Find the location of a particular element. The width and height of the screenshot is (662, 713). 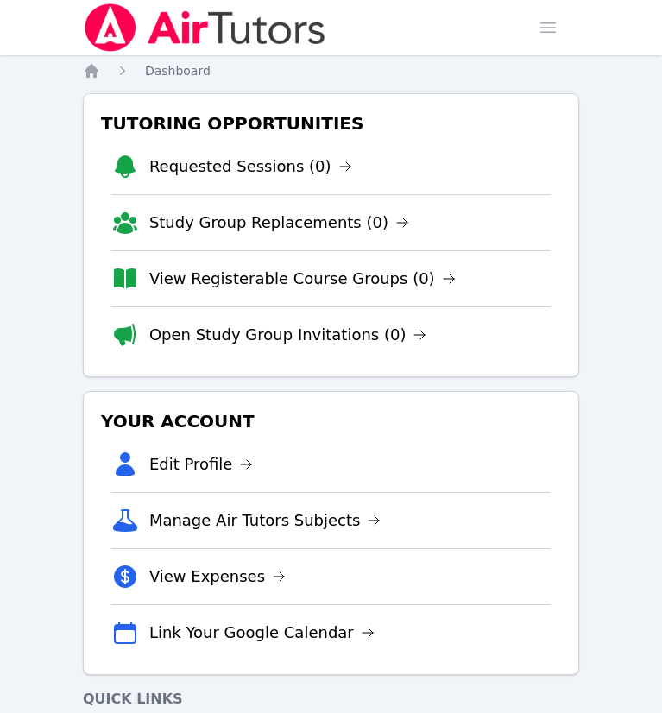

nav: Breadcrumb is located at coordinates (331, 71).